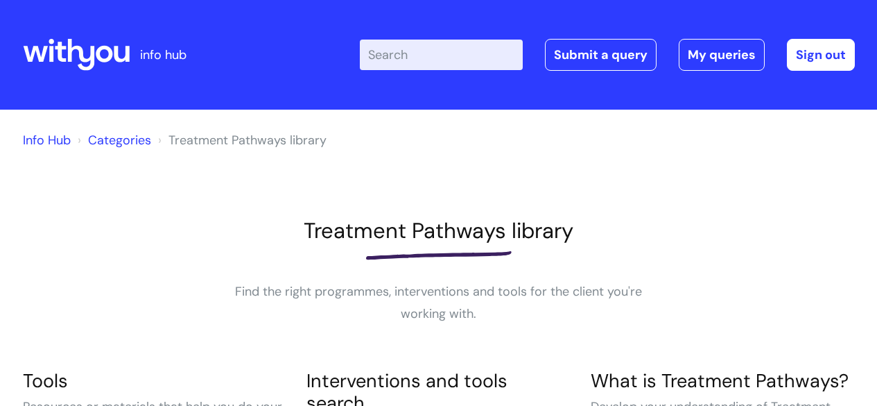 Image resolution: width=877 pixels, height=406 pixels. What do you see at coordinates (163, 55) in the screenshot?
I see `p: info hub` at bounding box center [163, 55].